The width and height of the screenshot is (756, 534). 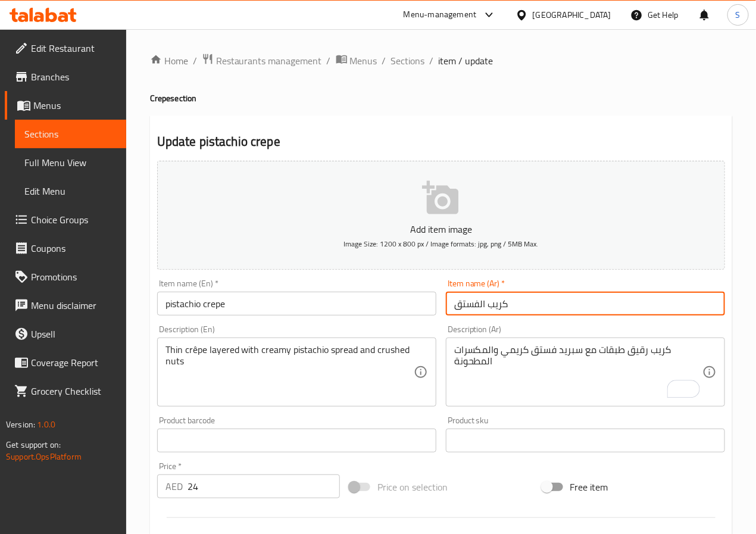 What do you see at coordinates (441, 229) in the screenshot?
I see `p: Add item image` at bounding box center [441, 229].